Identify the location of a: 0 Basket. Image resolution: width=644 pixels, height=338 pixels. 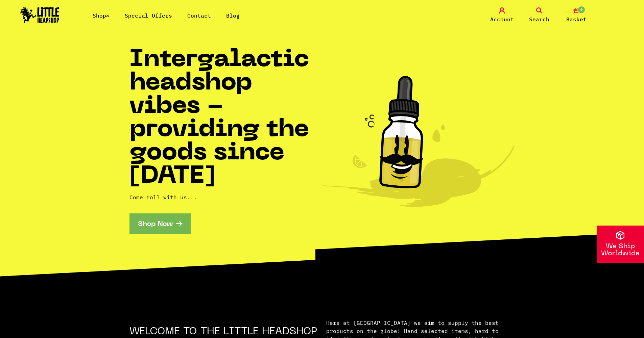
(576, 15).